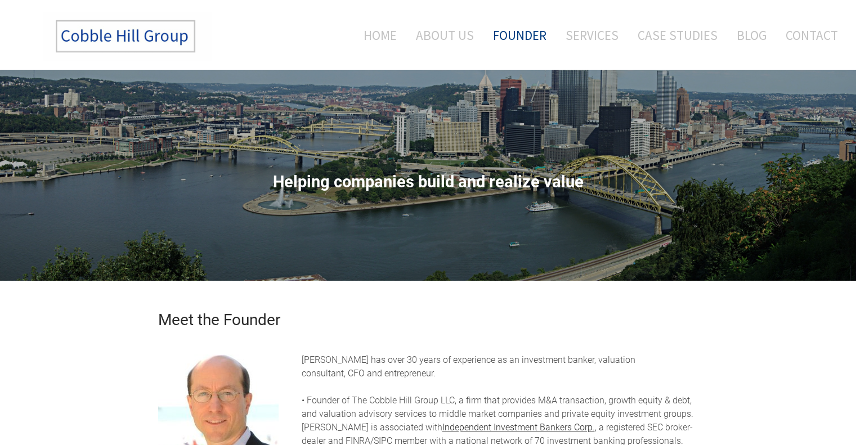 The width and height of the screenshot is (856, 445). What do you see at coordinates (376, 35) in the screenshot?
I see `a: Home` at bounding box center [376, 35].